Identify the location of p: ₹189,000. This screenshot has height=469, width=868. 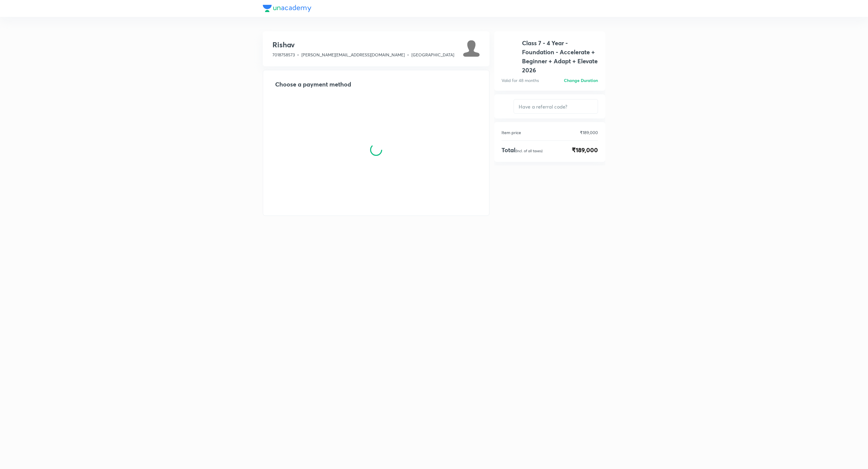
(589, 133).